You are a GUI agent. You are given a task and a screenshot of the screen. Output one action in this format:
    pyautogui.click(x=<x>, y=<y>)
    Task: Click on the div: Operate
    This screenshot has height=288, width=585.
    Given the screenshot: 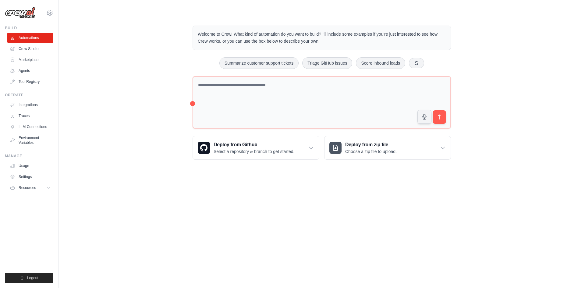 What is the action you would take?
    pyautogui.click(x=29, y=95)
    